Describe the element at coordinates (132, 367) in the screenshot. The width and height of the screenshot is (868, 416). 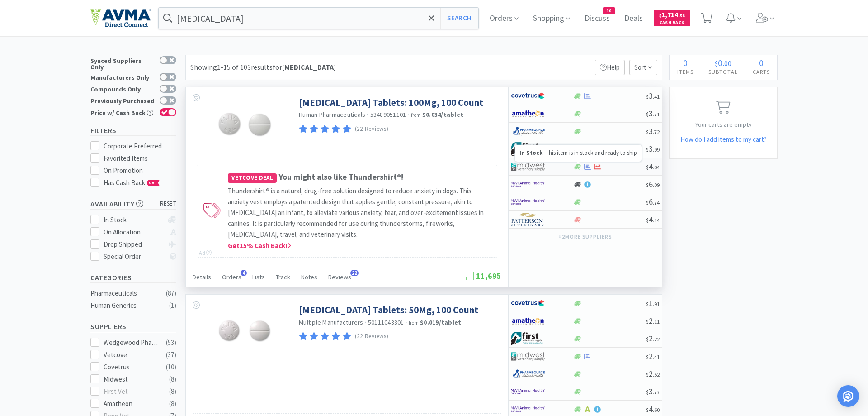
I see `div: Covetrus` at that location.